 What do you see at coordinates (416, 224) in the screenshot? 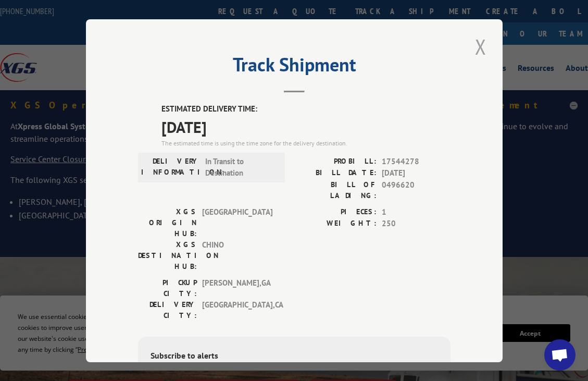
I see `span: 250` at bounding box center [416, 224].